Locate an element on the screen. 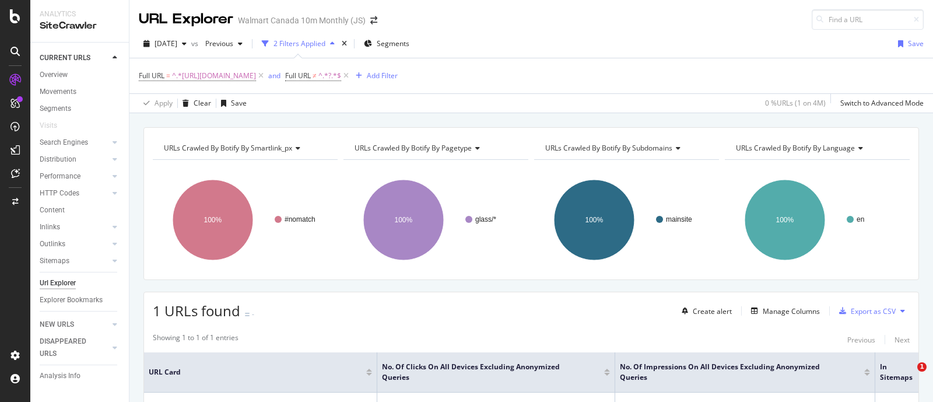 The width and height of the screenshot is (933, 402). div: arrow-right-arrow-left is located at coordinates (374, 20).